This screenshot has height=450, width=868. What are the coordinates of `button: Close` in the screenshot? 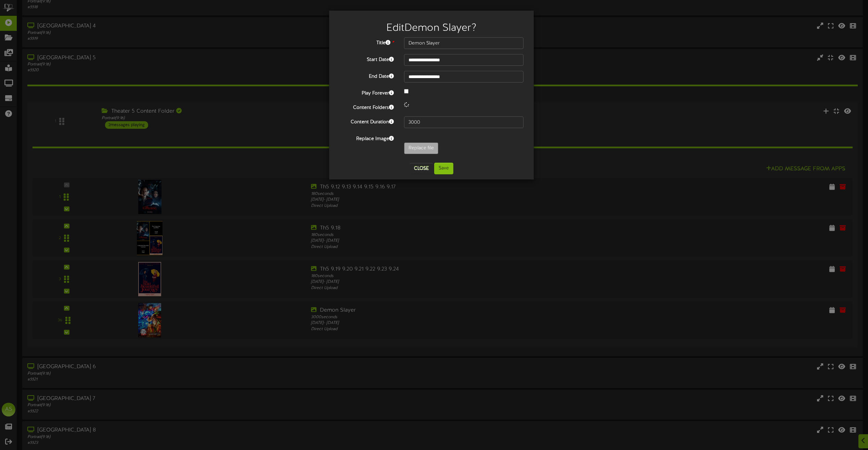 It's located at (422, 169).